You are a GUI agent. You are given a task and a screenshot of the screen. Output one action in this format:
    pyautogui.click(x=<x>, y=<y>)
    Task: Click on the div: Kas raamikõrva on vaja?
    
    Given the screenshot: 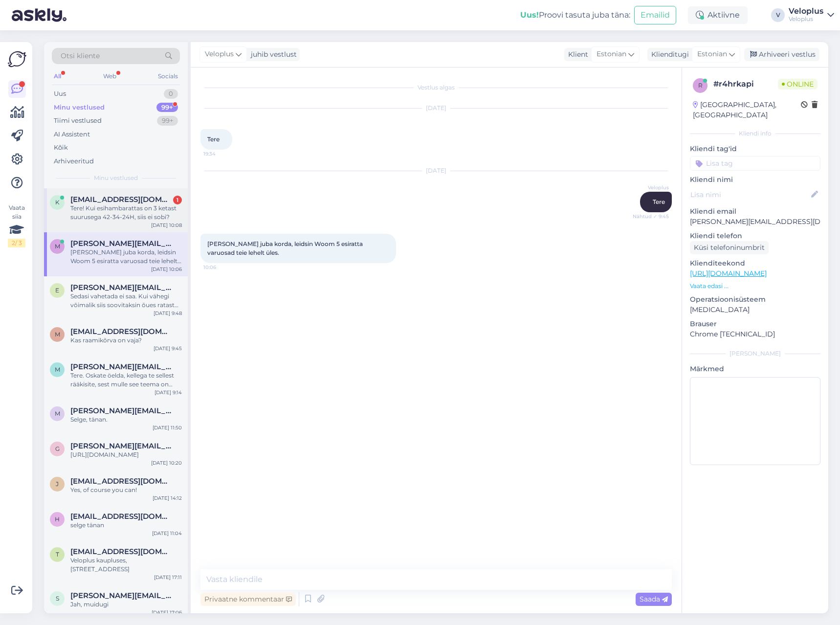 What is the action you would take?
    pyautogui.click(x=126, y=340)
    